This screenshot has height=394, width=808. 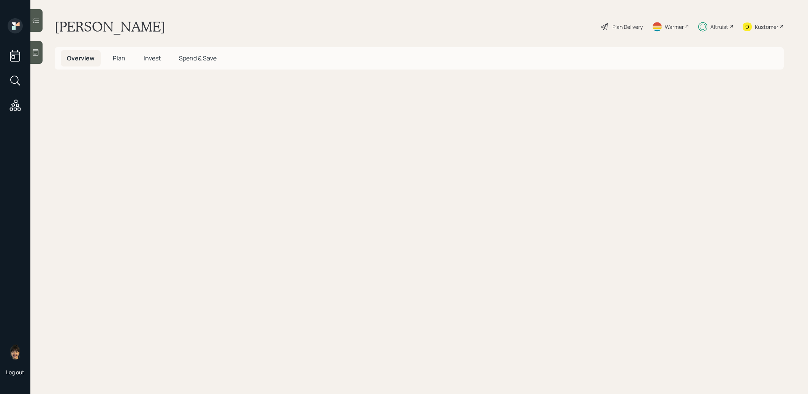 What do you see at coordinates (81, 58) in the screenshot?
I see `span: Overview` at bounding box center [81, 58].